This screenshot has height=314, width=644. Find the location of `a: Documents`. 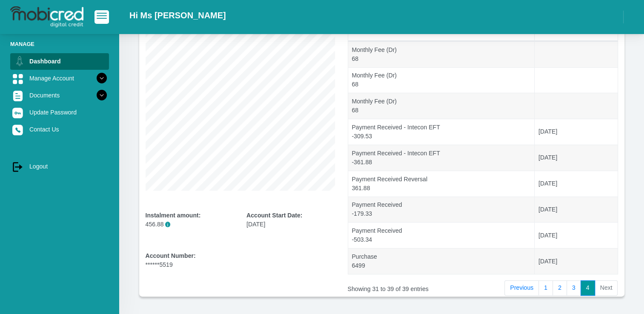

a: Documents is located at coordinates (60, 95).